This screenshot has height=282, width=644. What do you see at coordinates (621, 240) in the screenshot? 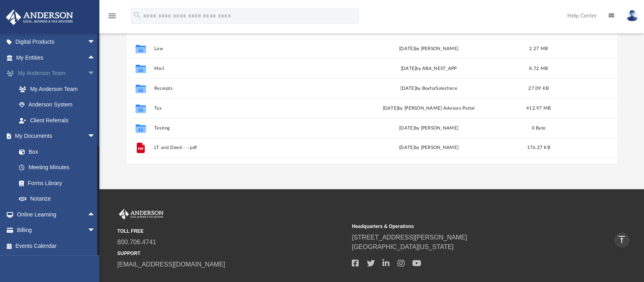
I see `i: vertical_align_top` at bounding box center [621, 240].